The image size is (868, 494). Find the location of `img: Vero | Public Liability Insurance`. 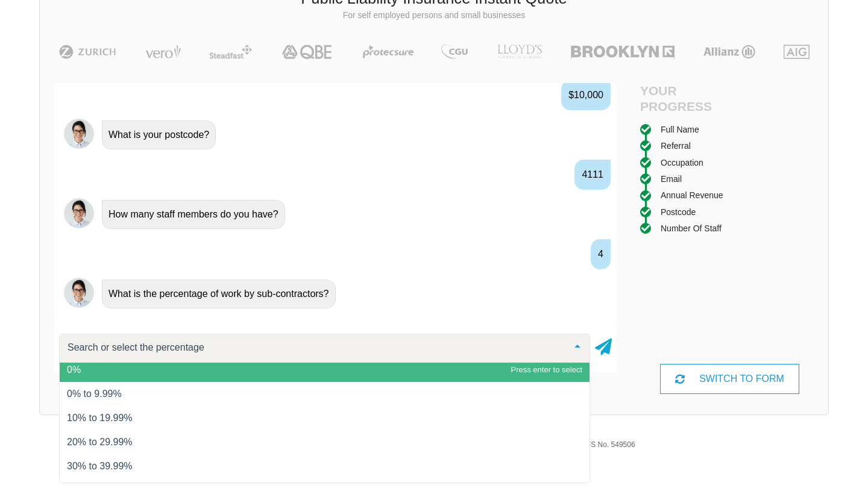

img: Vero | Public Liability Insurance is located at coordinates (163, 52).